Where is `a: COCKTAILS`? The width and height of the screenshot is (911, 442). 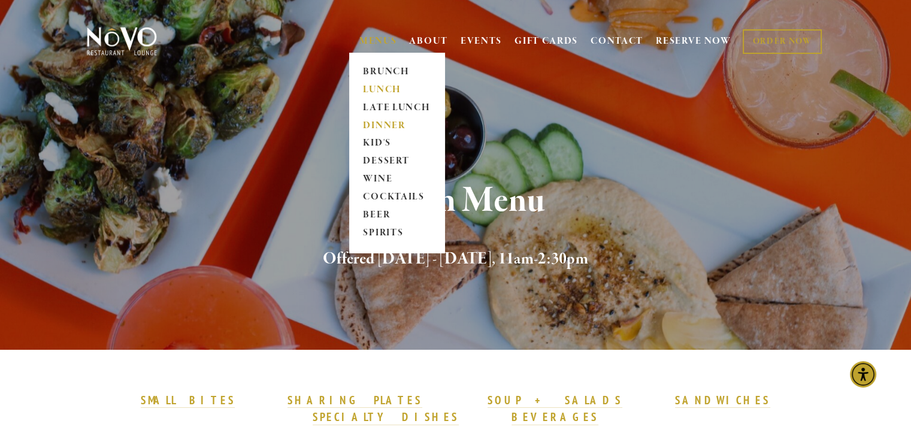
a: COCKTAILS is located at coordinates (396, 198).